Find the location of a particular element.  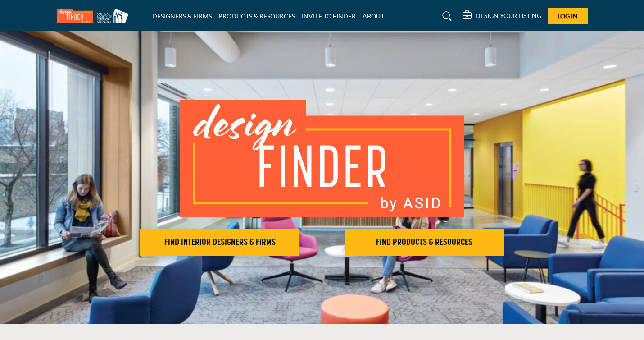

img: Site Logo is located at coordinates (95, 16).